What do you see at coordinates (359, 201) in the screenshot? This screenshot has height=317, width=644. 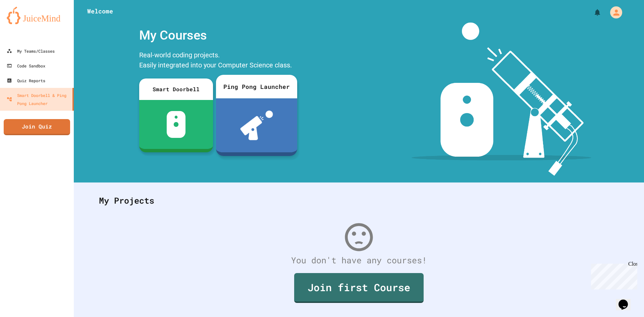 I see `div: My Projects` at bounding box center [359, 201].